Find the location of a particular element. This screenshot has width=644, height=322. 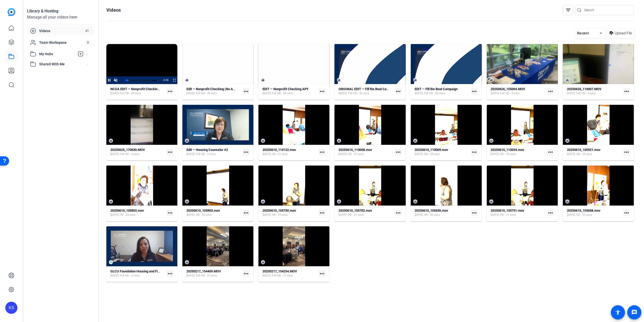

span: Team Workspace is located at coordinates (62, 42).